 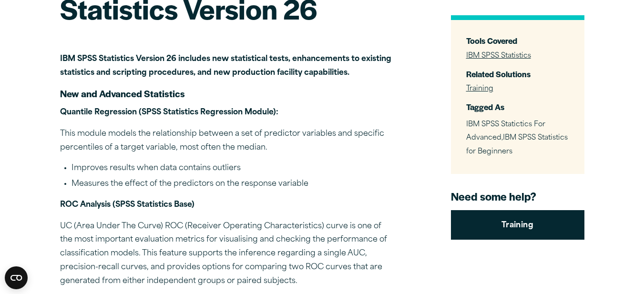 I want to click on li: Measures the effect of the predictors on the response variable, so click(x=232, y=184).